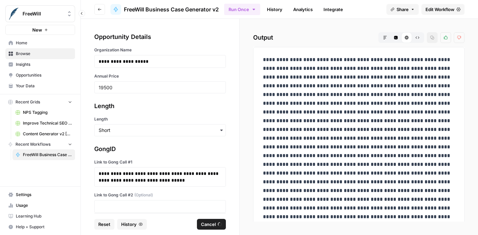  What do you see at coordinates (40, 102) in the screenshot?
I see `button: Recent Grids` at bounding box center [40, 102].